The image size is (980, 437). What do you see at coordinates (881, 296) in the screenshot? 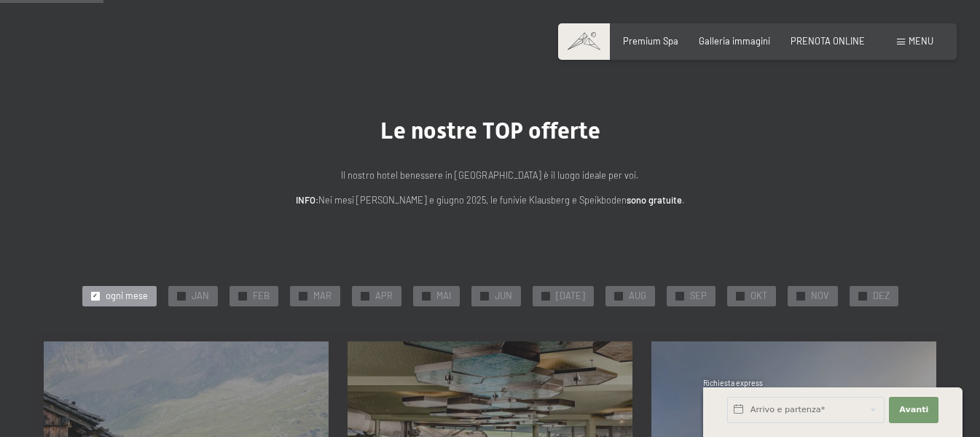
I see `span: DEZ` at bounding box center [881, 296].